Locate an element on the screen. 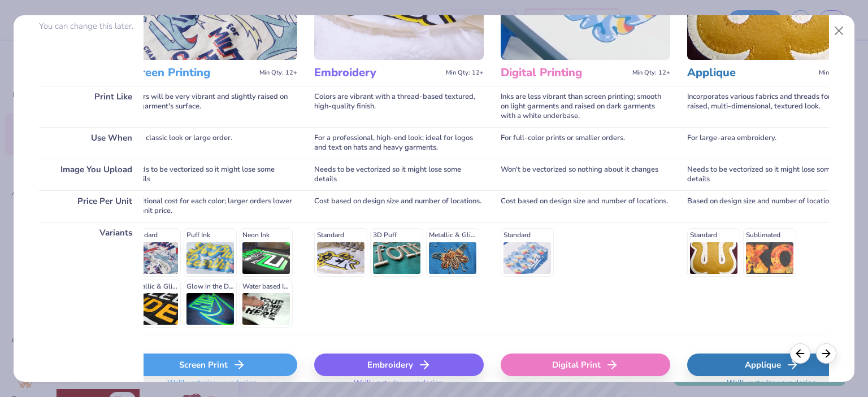 The image size is (868, 397). div: For a professional, high-end look; ideal for logos and text on hats and heavy garments. is located at coordinates (399, 143).